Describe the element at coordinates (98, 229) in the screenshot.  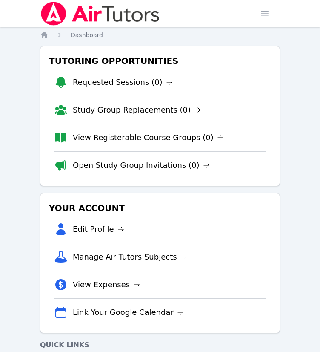
I see `a: Edit Profile` at that location.